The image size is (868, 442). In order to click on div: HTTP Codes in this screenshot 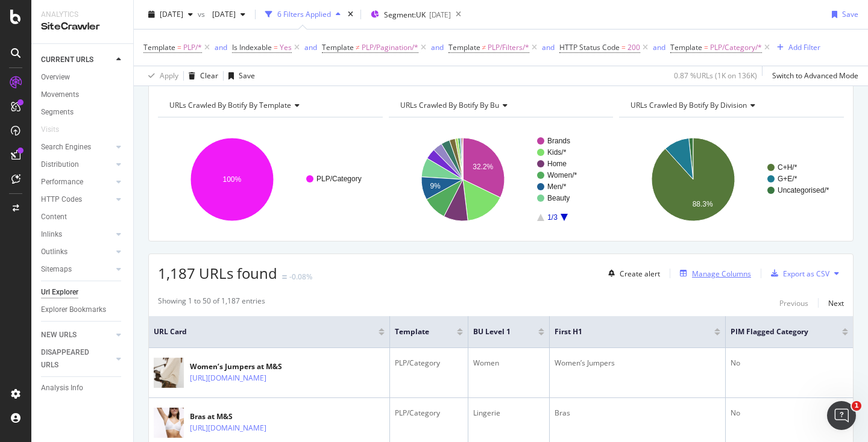, I will do `click(62, 199)`.